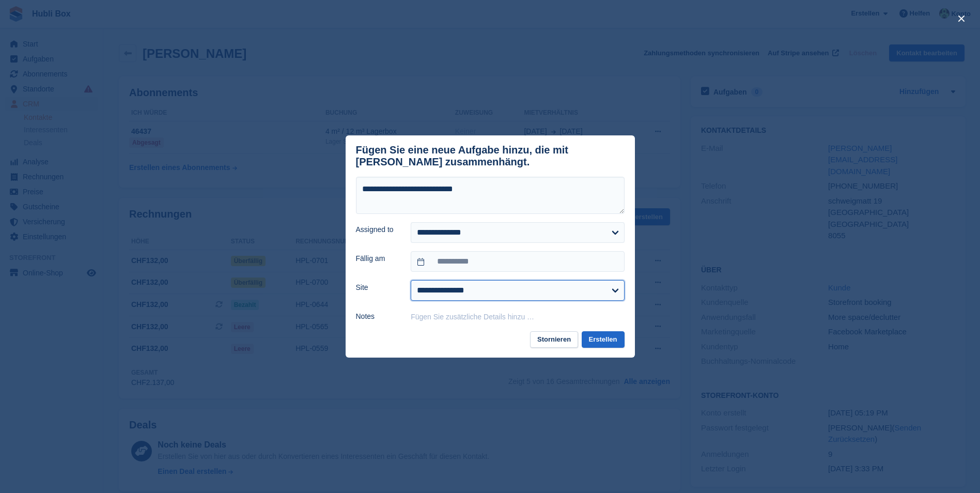 The width and height of the screenshot is (980, 493). What do you see at coordinates (554, 339) in the screenshot?
I see `button: Stornieren` at bounding box center [554, 339].